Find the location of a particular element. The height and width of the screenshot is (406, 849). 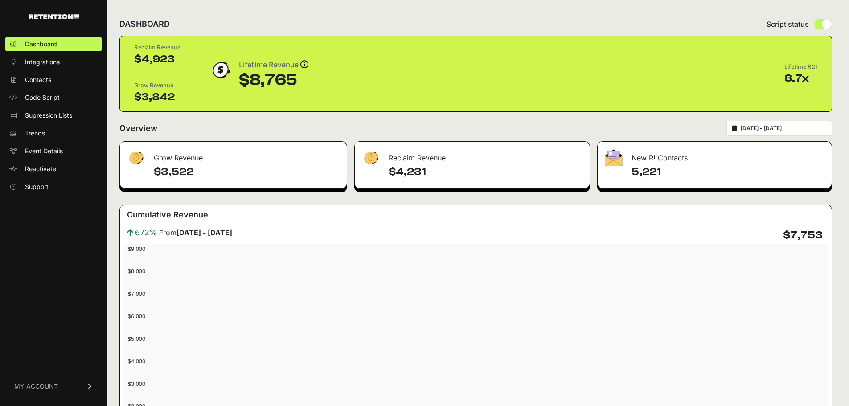

text: $9,000 is located at coordinates (136, 249).